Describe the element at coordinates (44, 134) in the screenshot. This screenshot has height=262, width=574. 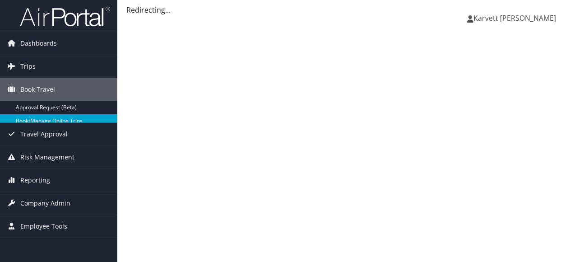
I see `span: Travel Approval` at that location.